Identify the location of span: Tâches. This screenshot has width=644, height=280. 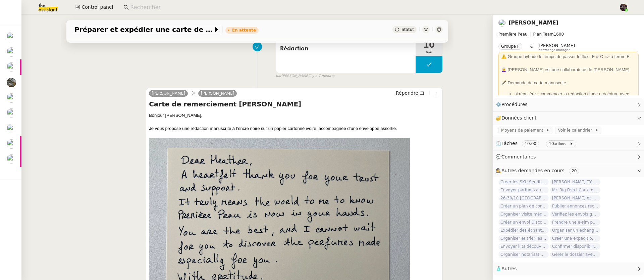
(509, 143).